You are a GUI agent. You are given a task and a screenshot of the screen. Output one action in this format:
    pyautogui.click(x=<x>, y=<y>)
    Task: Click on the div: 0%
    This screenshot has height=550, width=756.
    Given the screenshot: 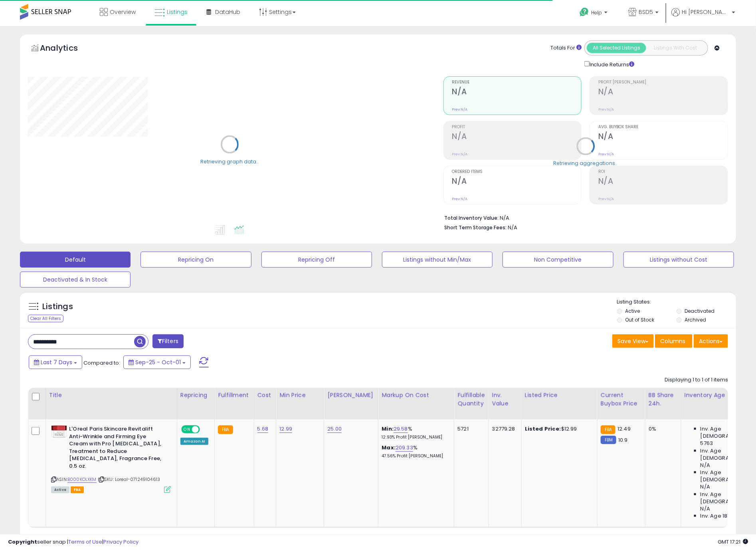 What is the action you would take?
    pyautogui.click(x=662, y=428)
    